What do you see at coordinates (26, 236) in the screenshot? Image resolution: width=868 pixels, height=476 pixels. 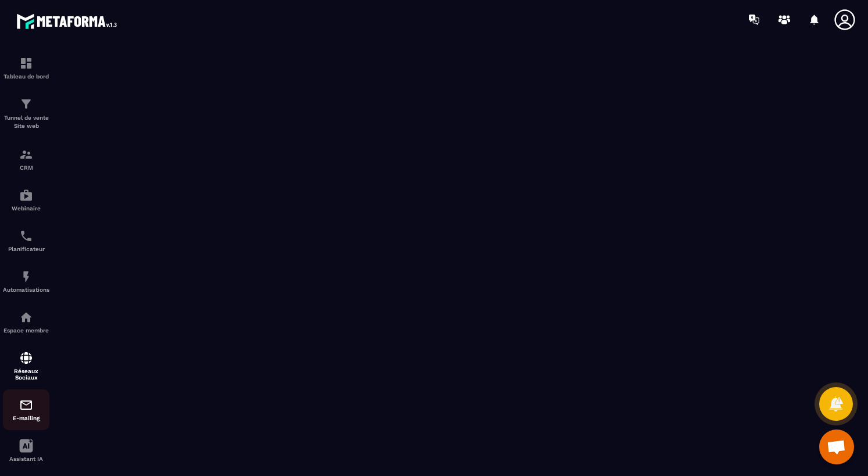 I see `img: scheduler` at bounding box center [26, 236].